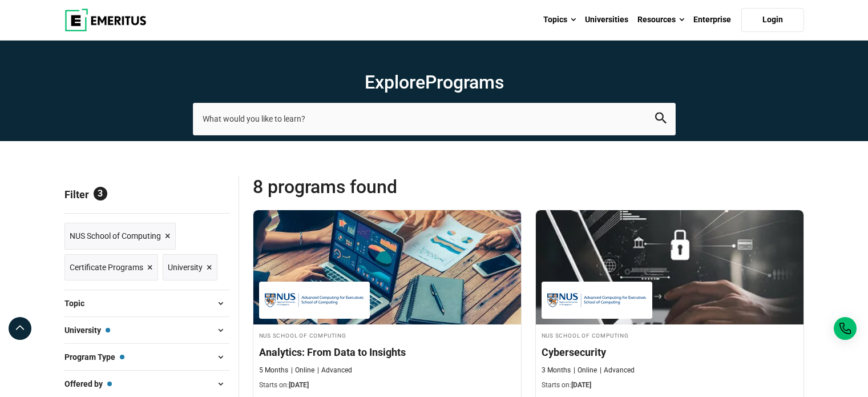 This screenshot has height=397, width=868. I want to click on span: Program Type, so click(94, 356).